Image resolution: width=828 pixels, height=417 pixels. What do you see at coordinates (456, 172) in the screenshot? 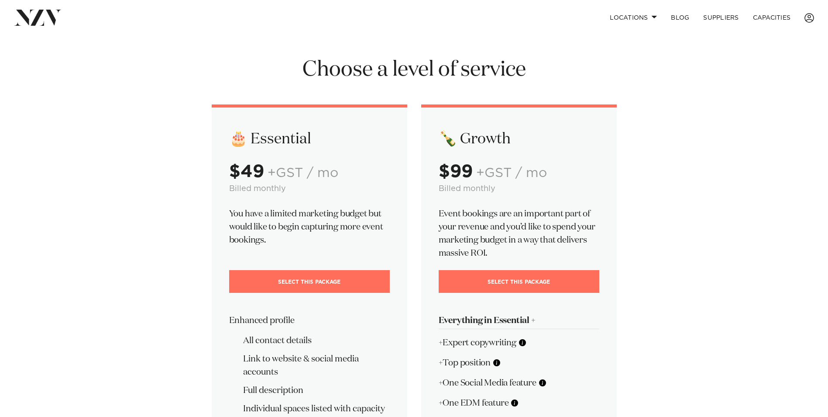
I see `strong: $99` at bounding box center [456, 172].